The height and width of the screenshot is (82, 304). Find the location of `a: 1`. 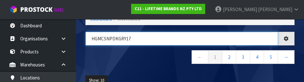

a: 1 is located at coordinates (215, 57).